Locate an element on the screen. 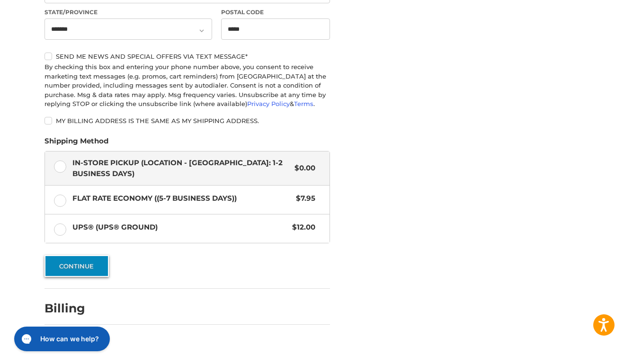  span: $0.00 is located at coordinates (303, 168).